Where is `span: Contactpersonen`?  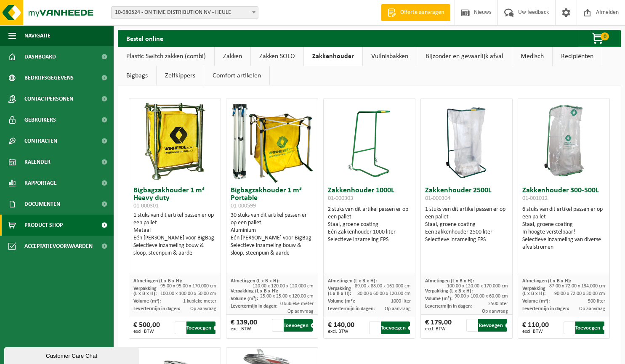
span: Contactpersonen is located at coordinates (49, 99).